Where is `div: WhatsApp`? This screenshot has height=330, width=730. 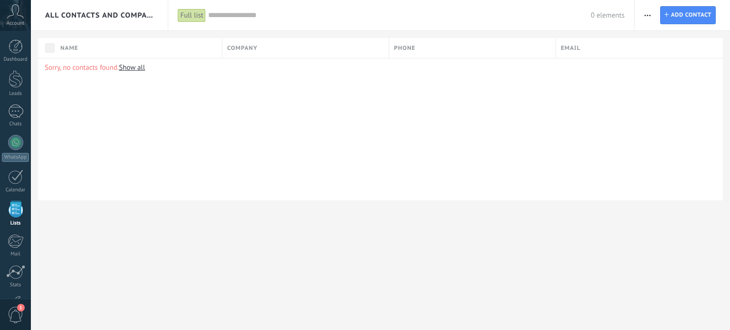
div: WhatsApp is located at coordinates (15, 157).